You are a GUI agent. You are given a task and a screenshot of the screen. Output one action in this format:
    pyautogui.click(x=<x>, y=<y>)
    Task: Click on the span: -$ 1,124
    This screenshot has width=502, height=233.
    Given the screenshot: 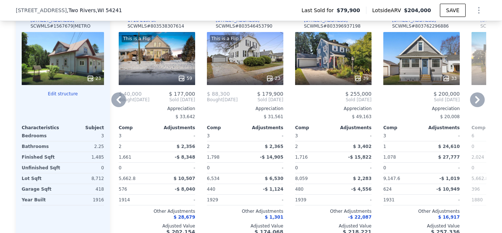 What is the action you would take?
    pyautogui.click(x=273, y=189)
    